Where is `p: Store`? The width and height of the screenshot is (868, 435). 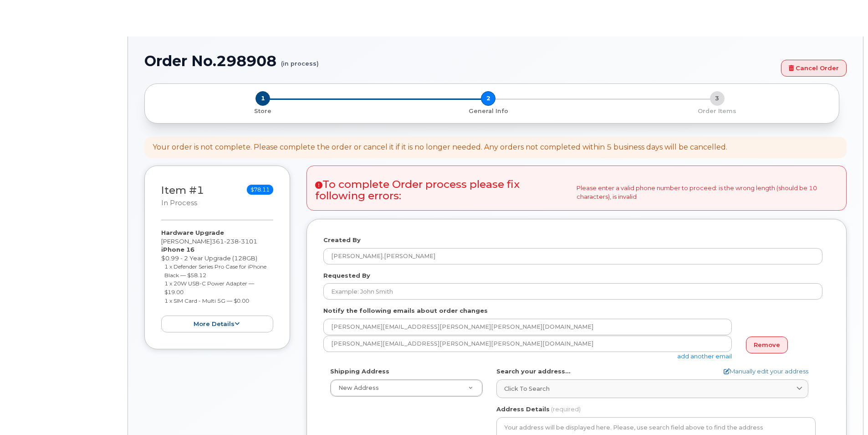 p: Store is located at coordinates (263, 111).